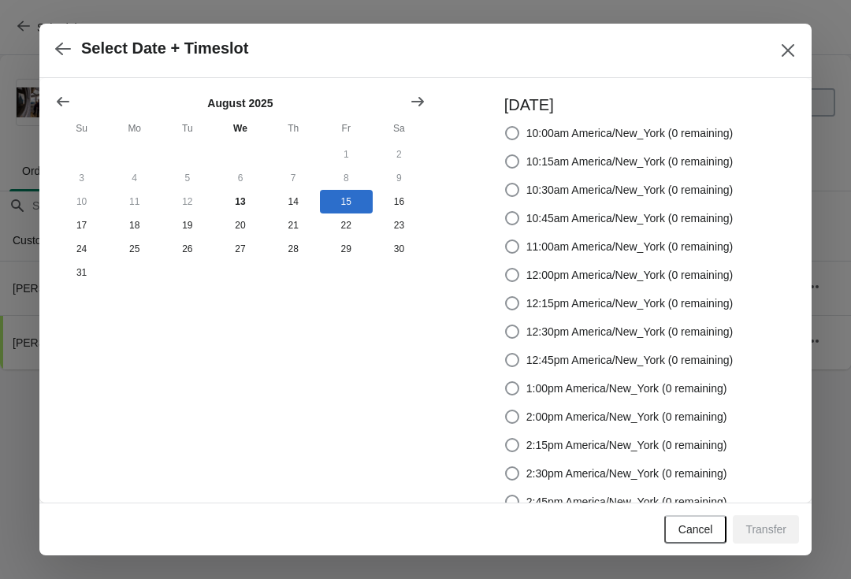 This screenshot has width=851, height=579. What do you see at coordinates (81, 202) in the screenshot?
I see `button: Sunday August 10 2025` at bounding box center [81, 202].